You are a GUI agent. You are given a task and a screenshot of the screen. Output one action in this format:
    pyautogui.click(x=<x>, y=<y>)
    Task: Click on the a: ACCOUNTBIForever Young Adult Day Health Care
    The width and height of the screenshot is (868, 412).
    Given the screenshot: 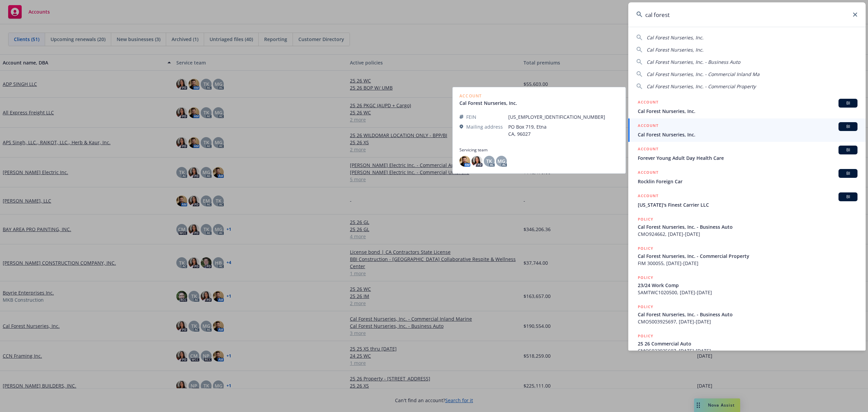 What is the action you would take?
    pyautogui.click(x=747, y=153)
    